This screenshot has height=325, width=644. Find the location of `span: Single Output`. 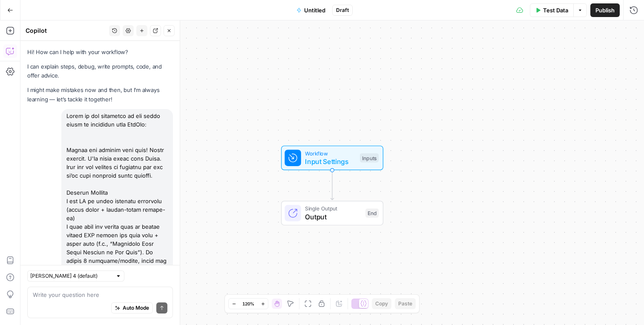

span: Single Output is located at coordinates (333, 208).